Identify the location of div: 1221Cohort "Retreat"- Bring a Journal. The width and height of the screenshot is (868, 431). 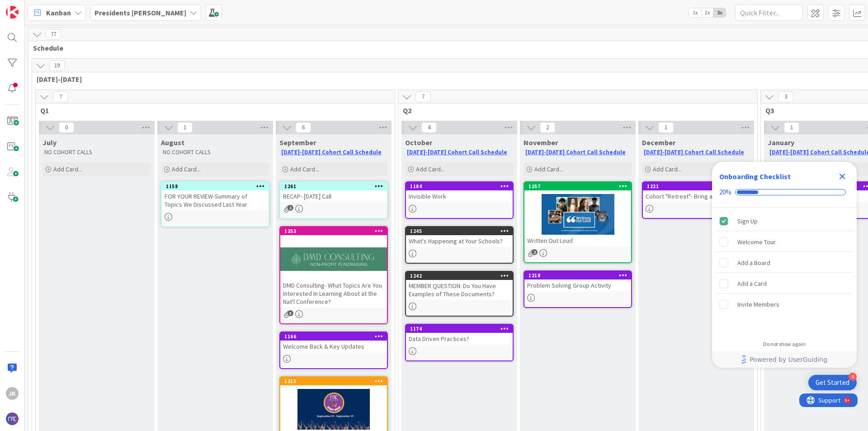
(696, 192).